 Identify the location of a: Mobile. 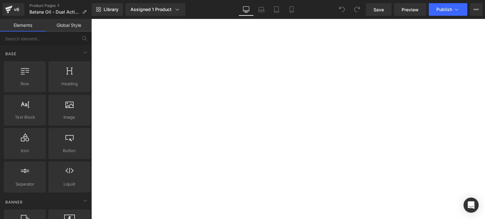
(292, 9).